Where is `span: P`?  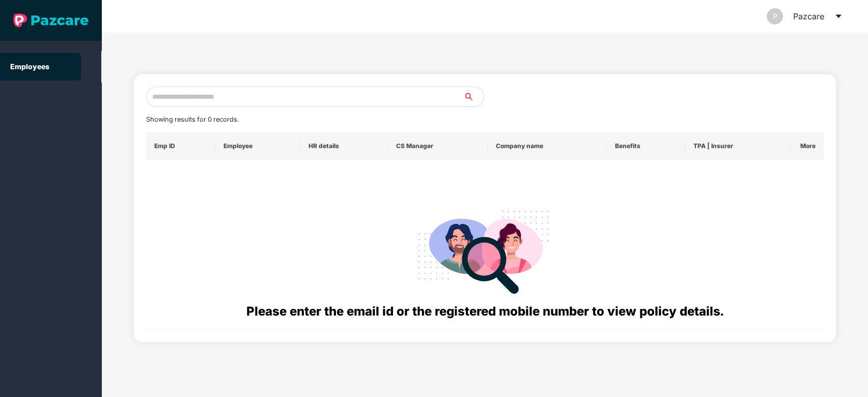 span: P is located at coordinates (775, 16).